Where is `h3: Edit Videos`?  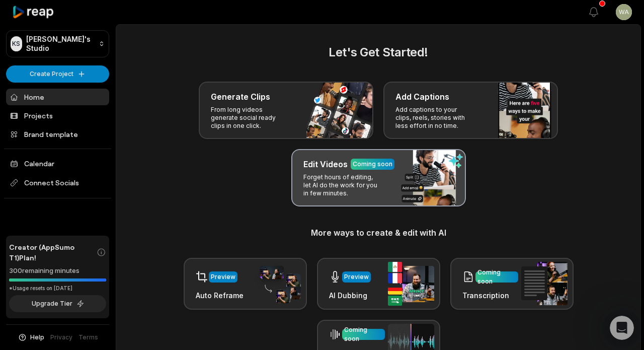
h3: Edit Videos is located at coordinates (325, 164).